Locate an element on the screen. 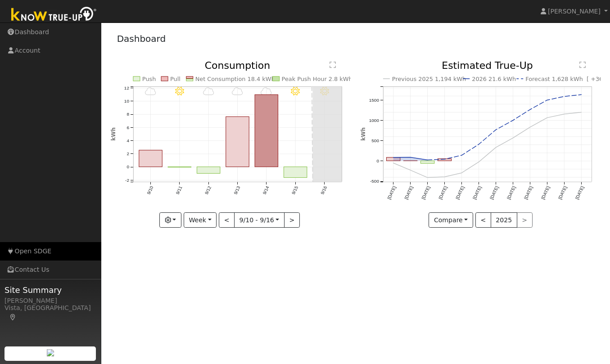 The height and width of the screenshot is (364, 610). i: 9/11 - Clear is located at coordinates (180, 91).